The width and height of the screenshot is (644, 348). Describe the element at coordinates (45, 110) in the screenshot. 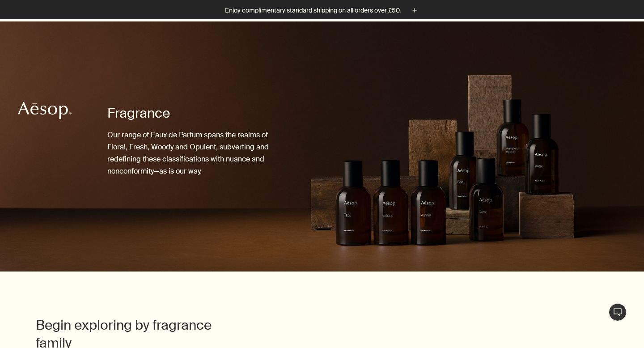

I see `svg: Aesop` at that location.